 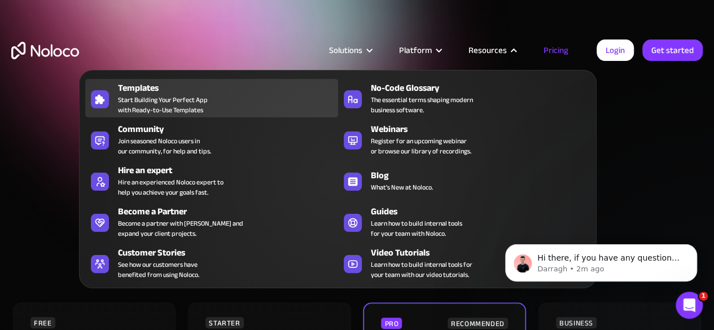 What do you see at coordinates (556, 50) in the screenshot?
I see `a: Pricing` at bounding box center [556, 50].